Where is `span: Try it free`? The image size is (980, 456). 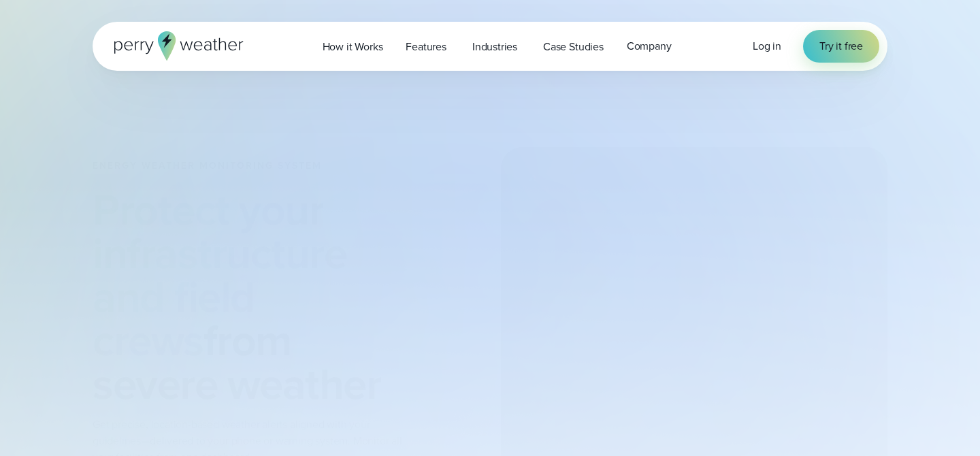 span: Try it free is located at coordinates (841, 46).